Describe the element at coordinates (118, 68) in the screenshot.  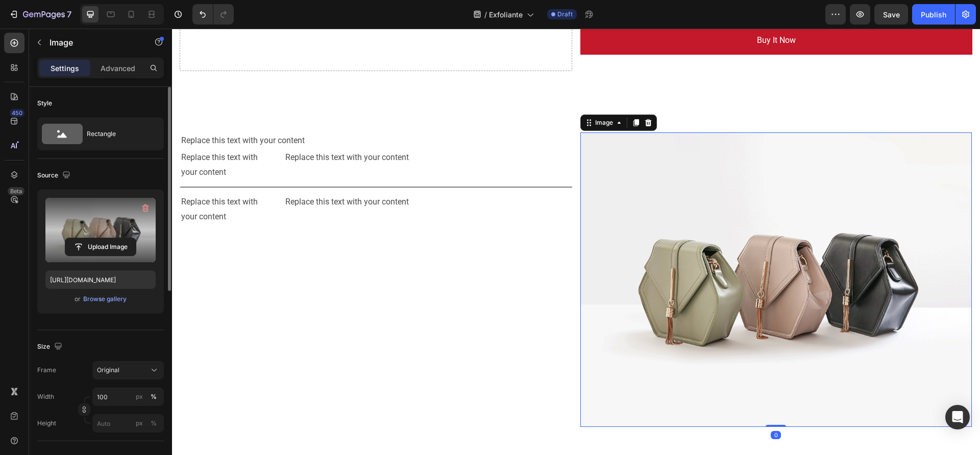
I see `p: Advanced` at that location.